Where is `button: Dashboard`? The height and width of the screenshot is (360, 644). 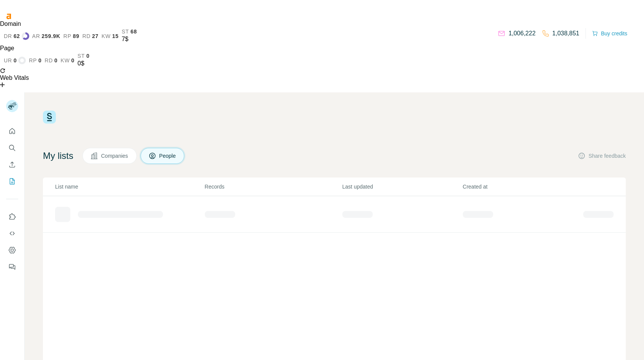
button: Dashboard is located at coordinates (12, 250).